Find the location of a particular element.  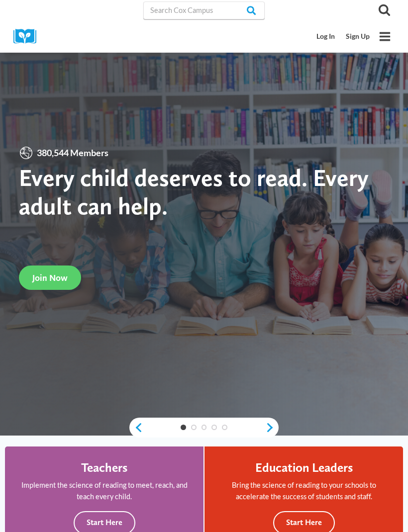

div: content slider buttons is located at coordinates (204, 428).